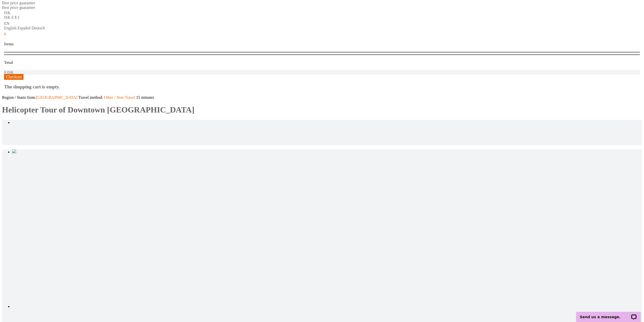  What do you see at coordinates (14, 76) in the screenshot?
I see `a: Checkout` at bounding box center [14, 76].